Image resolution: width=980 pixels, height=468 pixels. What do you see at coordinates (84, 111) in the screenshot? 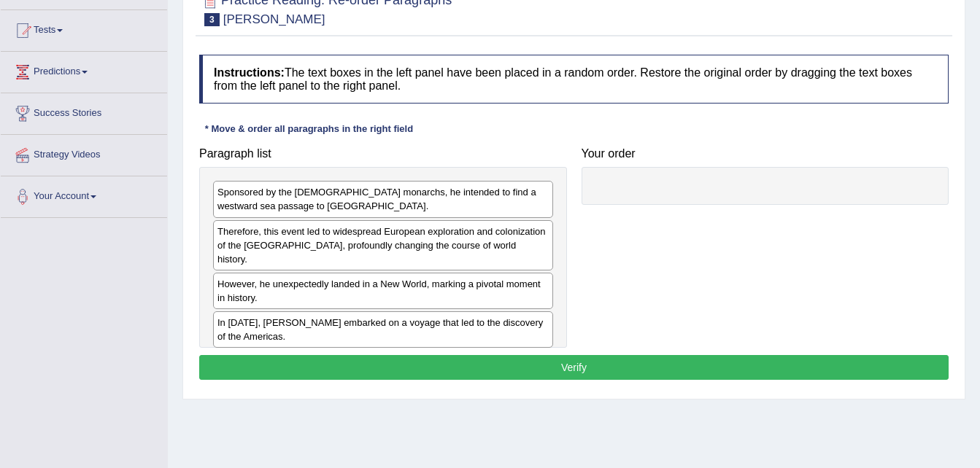
I see `a: Success Stories` at bounding box center [84, 111].